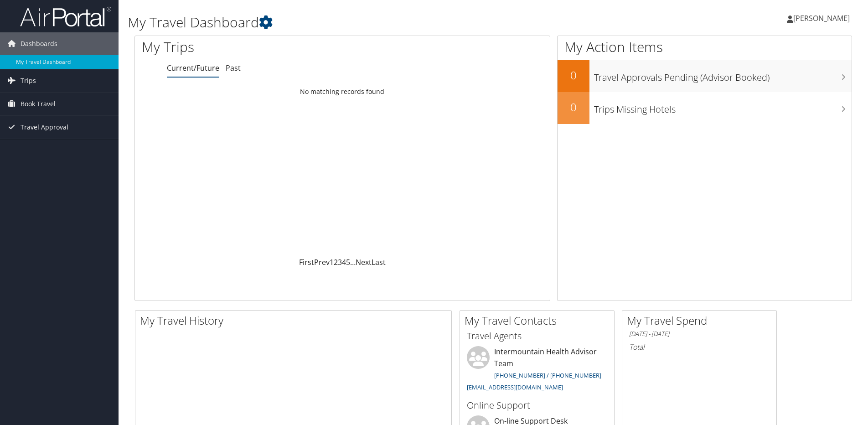 The image size is (868, 425). What do you see at coordinates (342, 92) in the screenshot?
I see `td: No matching records found` at bounding box center [342, 92].